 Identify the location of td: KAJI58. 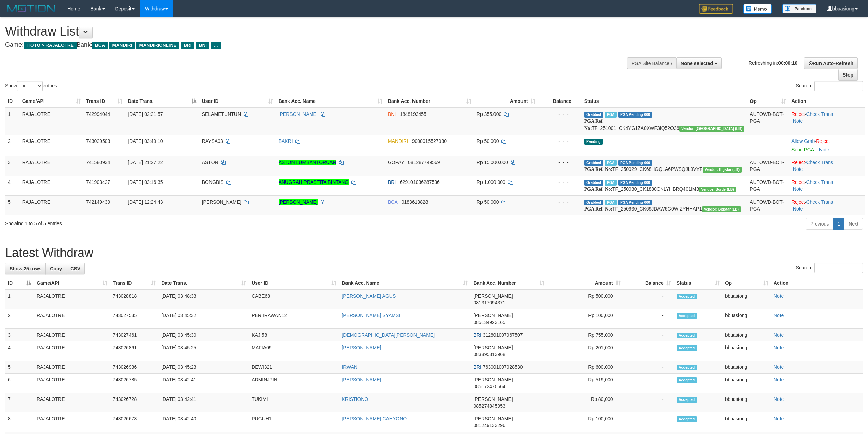
(294, 335).